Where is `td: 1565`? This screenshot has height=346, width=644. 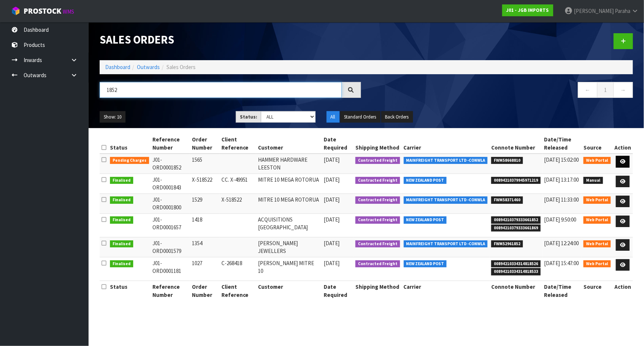
td: 1565 is located at coordinates (205, 163).